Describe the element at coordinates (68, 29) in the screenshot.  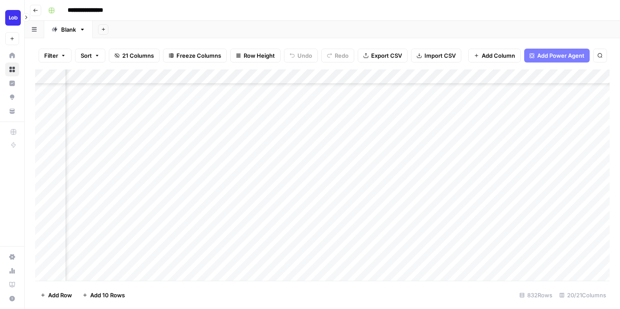
I see `a: Blank` at that location.